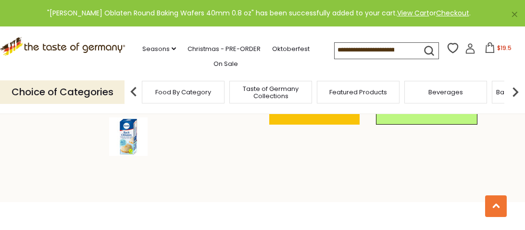 This screenshot has height=230, width=525. Describe the element at coordinates (226, 64) in the screenshot. I see `a: On Sale` at that location.